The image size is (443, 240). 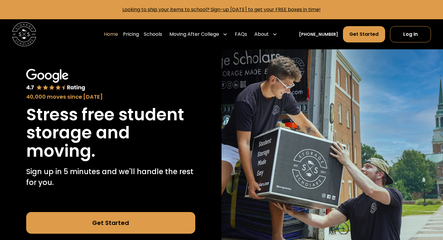 What do you see at coordinates (111, 34) in the screenshot?
I see `a: Home` at bounding box center [111, 34].